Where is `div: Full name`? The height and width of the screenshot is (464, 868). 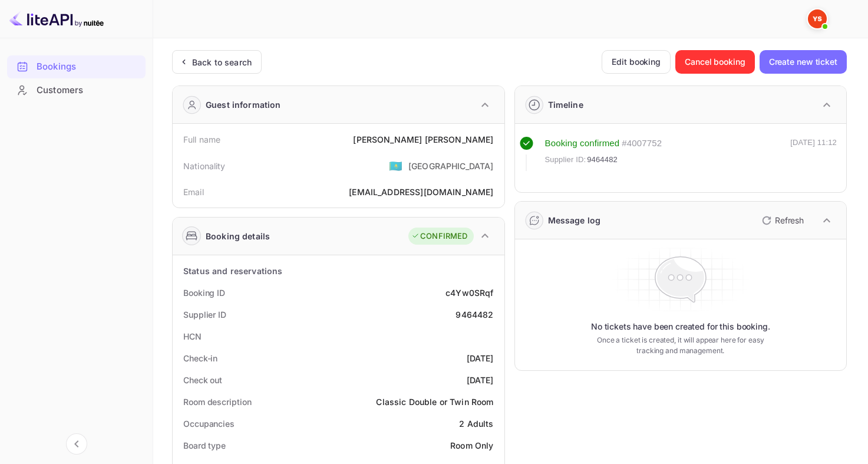
div: Full name is located at coordinates (202, 139).